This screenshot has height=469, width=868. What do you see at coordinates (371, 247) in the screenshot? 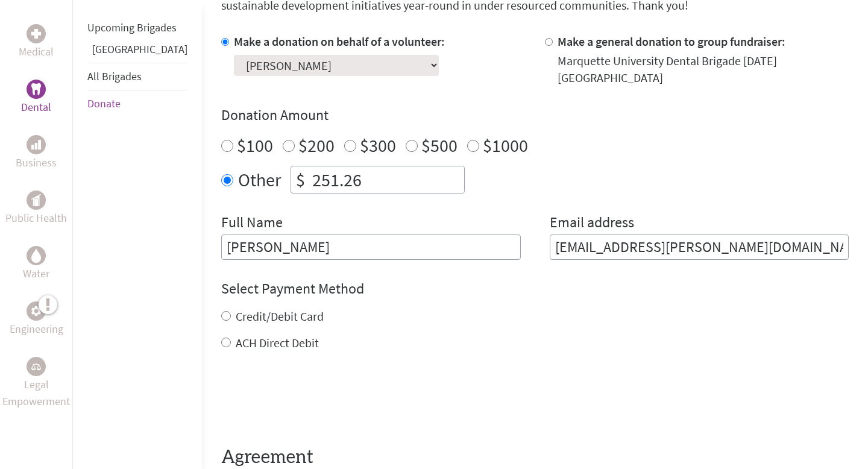
I see `input: Enter Full Name` at bounding box center [371, 247].